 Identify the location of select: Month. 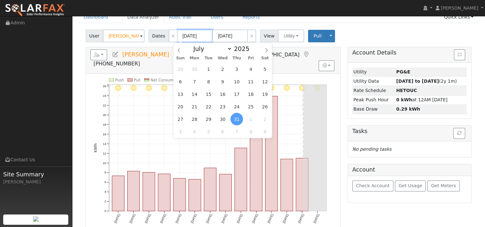
(211, 49).